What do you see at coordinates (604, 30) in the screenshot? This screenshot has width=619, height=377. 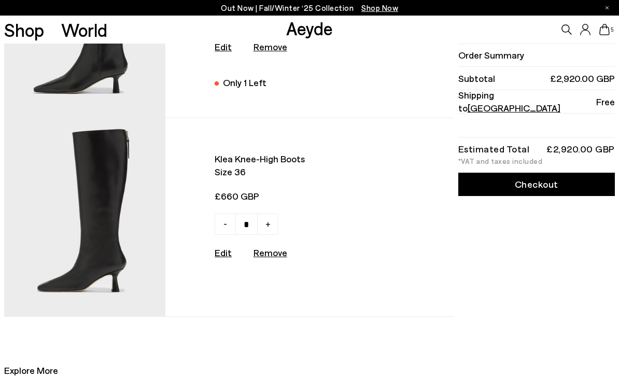 I see `a: 5` at bounding box center [604, 30].